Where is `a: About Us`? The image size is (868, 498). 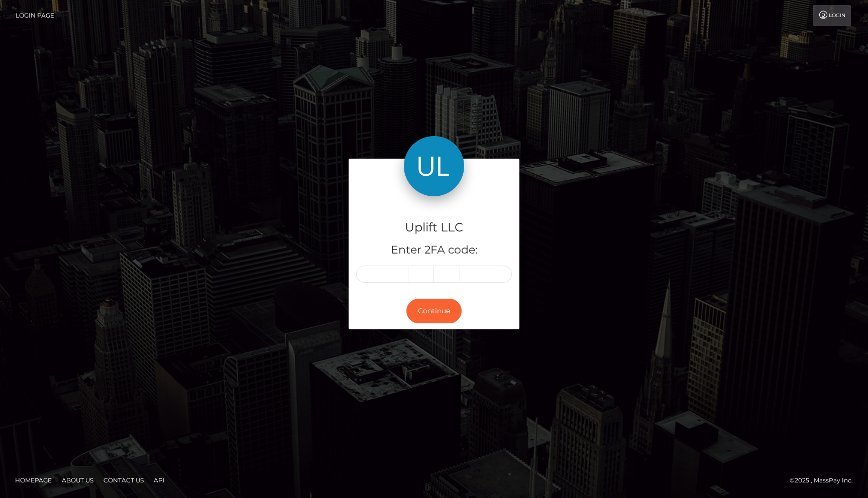 a: About Us is located at coordinates (77, 480).